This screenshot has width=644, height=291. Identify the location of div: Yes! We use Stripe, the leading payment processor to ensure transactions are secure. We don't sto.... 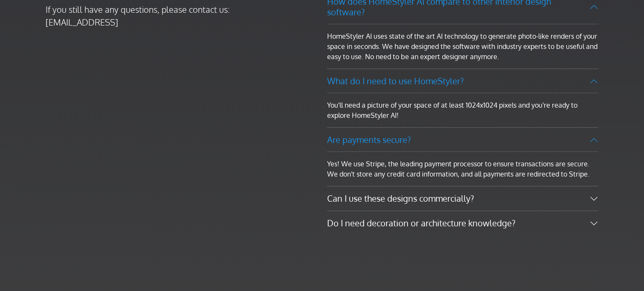
(463, 169).